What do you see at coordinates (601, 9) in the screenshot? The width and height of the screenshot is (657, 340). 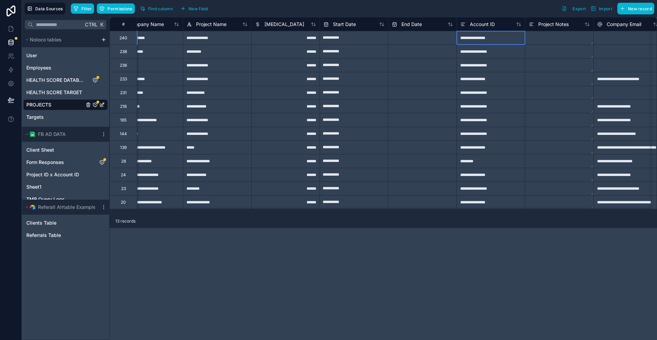 I see `button: Import` at bounding box center [601, 9].